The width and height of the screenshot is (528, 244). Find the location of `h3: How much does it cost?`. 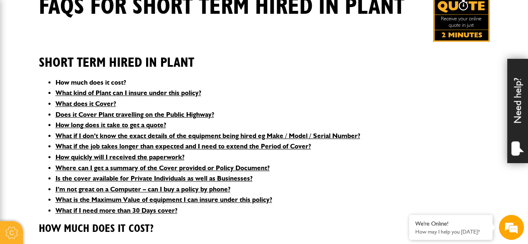

h3: How much does it cost? is located at coordinates (264, 229).